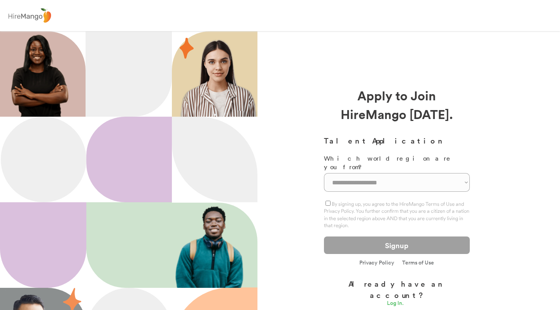  What do you see at coordinates (30, 16) in the screenshot?
I see `img: logo%20-%20hiremango%20gray.png` at bounding box center [30, 16].